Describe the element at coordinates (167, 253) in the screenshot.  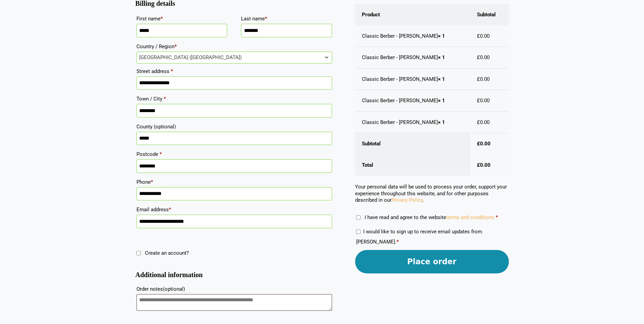
I see `span: Create an account?` at that location.